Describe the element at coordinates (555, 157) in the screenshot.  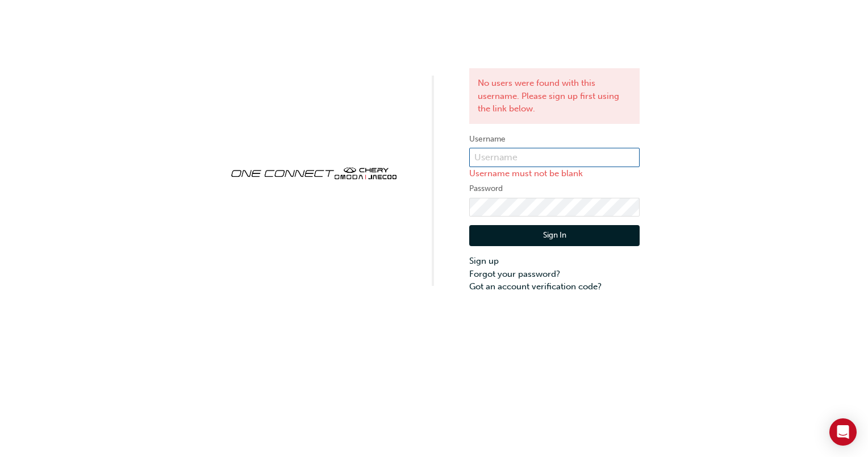
I see `input: Username` at that location.